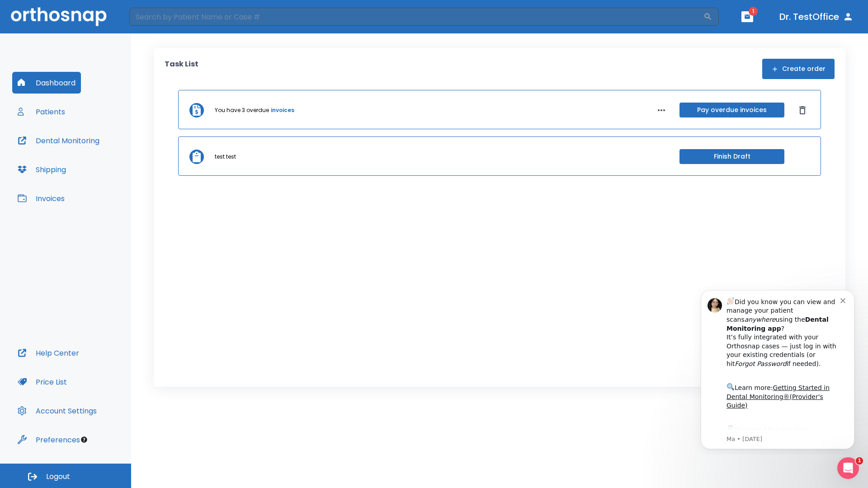 The image size is (868, 488). Describe the element at coordinates (96, 165) in the screenshot. I see `div: Download the app: | ​ Let us know if you need help getting started!` at that location.